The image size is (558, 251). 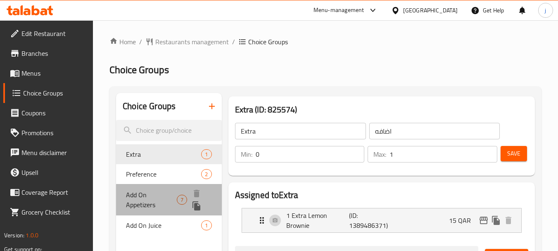 I want to click on div: Add On Appetizers7deleteduplicate, so click(x=169, y=200).